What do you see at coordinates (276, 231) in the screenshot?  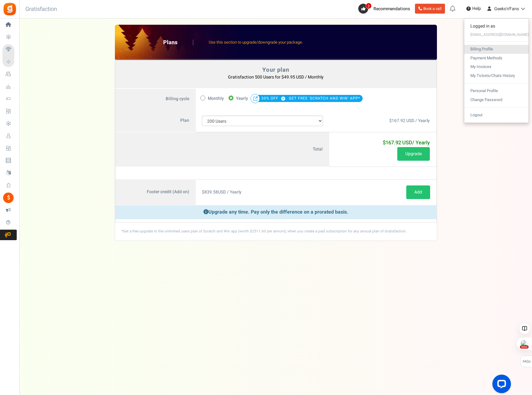 I see `div: *Get a free upgrade to the unlimited users plan of Scratch and Win app (worth $2511.60 per annum)...` at bounding box center [276, 231].